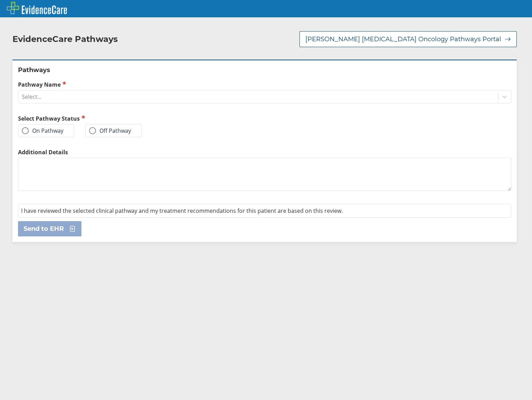 The width and height of the screenshot is (532, 400). What do you see at coordinates (265, 152) in the screenshot?
I see `label: Additional Details` at bounding box center [265, 152].